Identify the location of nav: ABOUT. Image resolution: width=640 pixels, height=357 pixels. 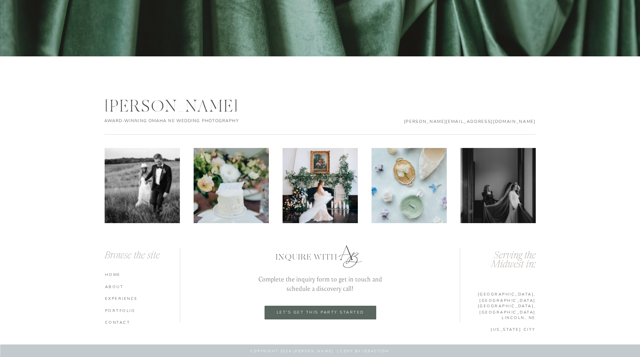
(143, 287).